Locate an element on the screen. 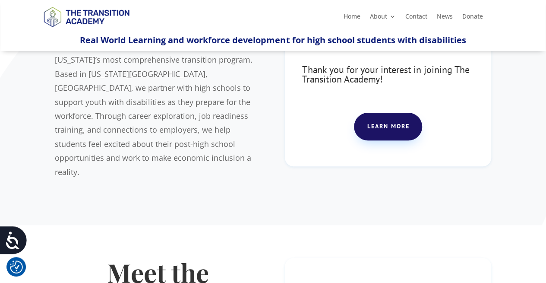  a: Donate is located at coordinates (472, 18).